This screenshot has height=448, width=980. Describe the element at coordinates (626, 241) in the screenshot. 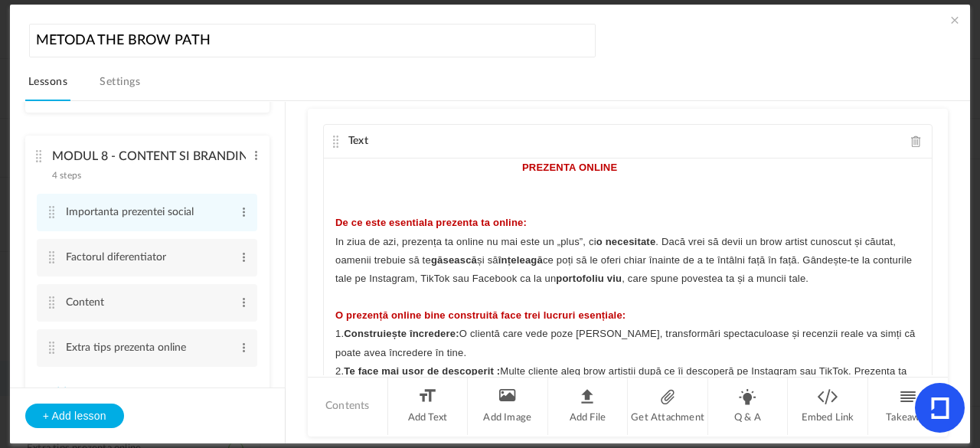

I see `strong: o necesitate` at that location.